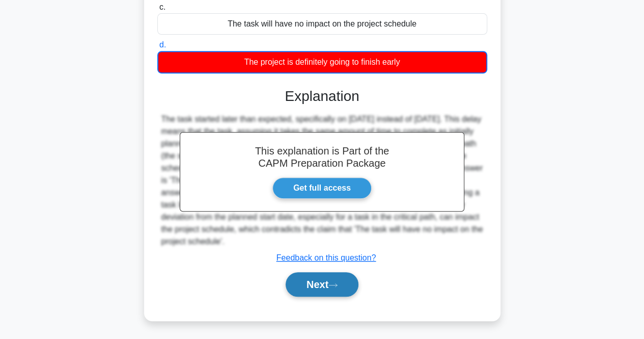 Image resolution: width=644 pixels, height=339 pixels. Describe the element at coordinates (326, 258) in the screenshot. I see `u: Feedback on this question?` at that location.